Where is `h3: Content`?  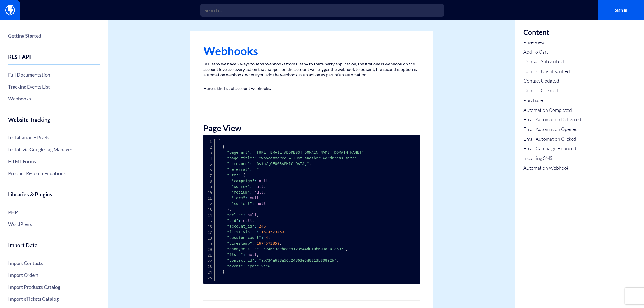 h3: Content is located at coordinates (552, 32).